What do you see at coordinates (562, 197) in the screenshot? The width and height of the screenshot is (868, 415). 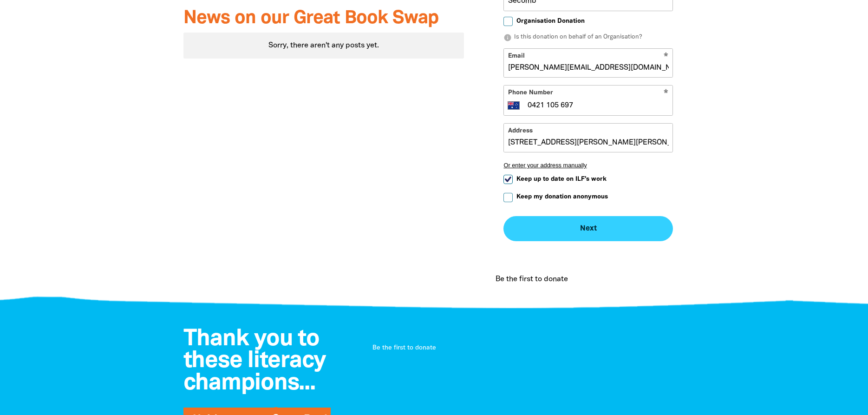 I see `span: Keep my donation anonymous` at bounding box center [562, 197].